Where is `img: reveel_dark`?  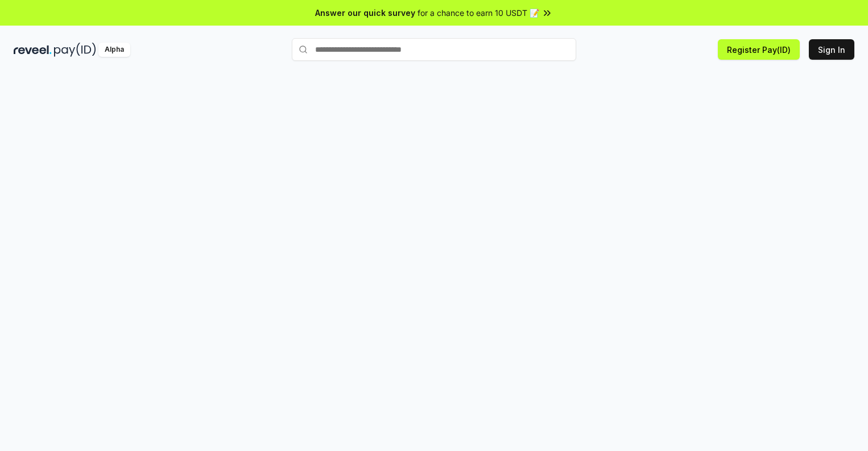 img: reveel_dark is located at coordinates (32, 49).